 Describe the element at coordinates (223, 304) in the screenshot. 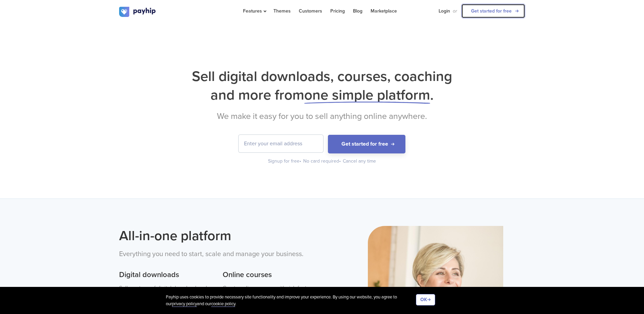

I see `a: cookie policy` at that location.